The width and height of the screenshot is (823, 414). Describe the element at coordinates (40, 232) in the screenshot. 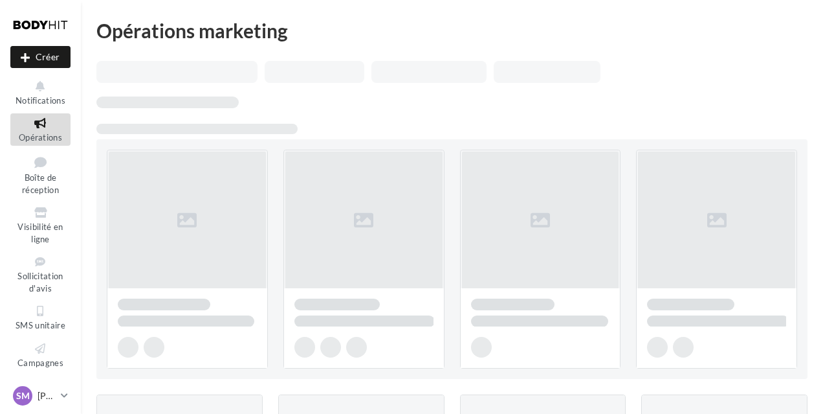

I see `span: Visibilité en ligne` at that location.